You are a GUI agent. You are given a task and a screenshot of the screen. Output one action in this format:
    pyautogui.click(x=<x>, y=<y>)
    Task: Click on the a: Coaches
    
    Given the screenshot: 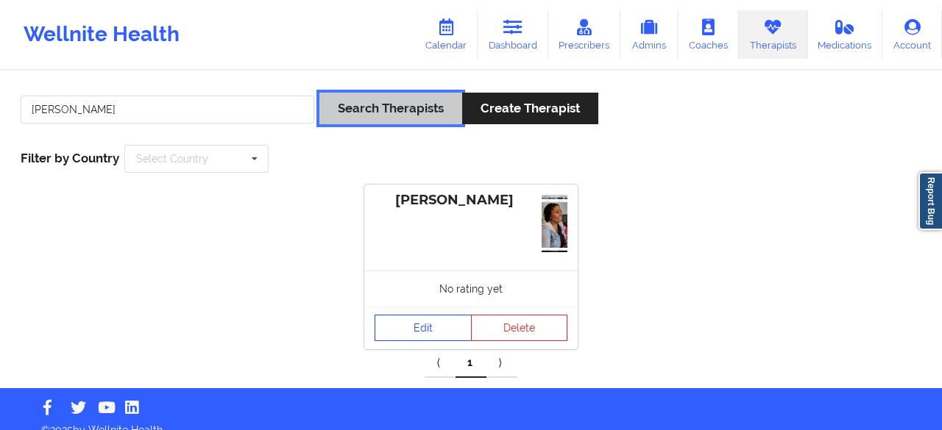 What is the action you would take?
    pyautogui.click(x=708, y=35)
    